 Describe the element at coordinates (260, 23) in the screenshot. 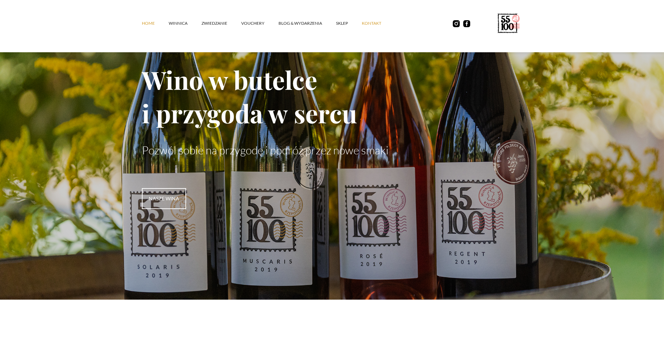

I see `a: vouchery` at that location.